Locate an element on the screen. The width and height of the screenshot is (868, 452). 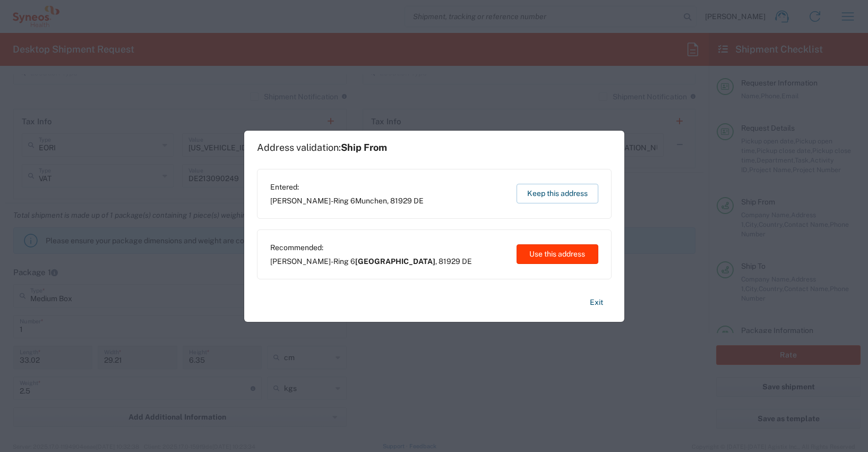
span: Munchen is located at coordinates (371, 201).